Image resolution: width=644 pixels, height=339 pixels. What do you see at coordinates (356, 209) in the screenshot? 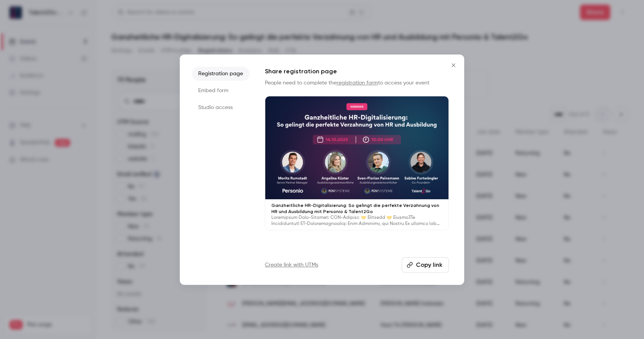
I see `p: Ganzheitliche HR-Digitalisierung: So gelingt die perfekte Verzahnung von HR und Ausbildung mit Pe...` at bounding box center [356, 209].